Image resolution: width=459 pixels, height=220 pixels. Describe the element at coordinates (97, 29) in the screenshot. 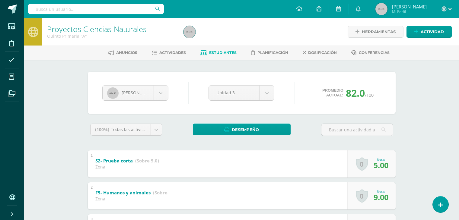

I see `a: Proyectos Ciencias Naturales` at that location.